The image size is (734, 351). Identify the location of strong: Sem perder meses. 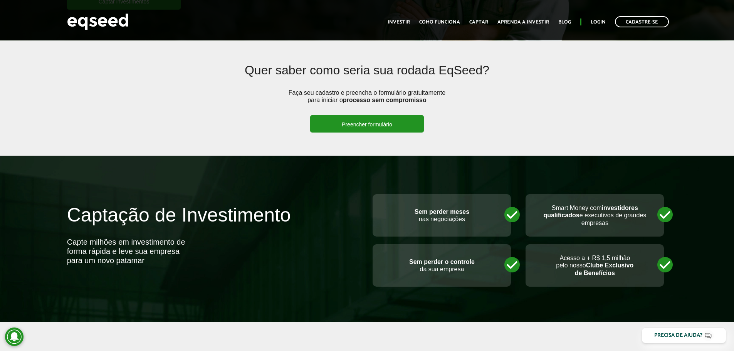
(442, 211).